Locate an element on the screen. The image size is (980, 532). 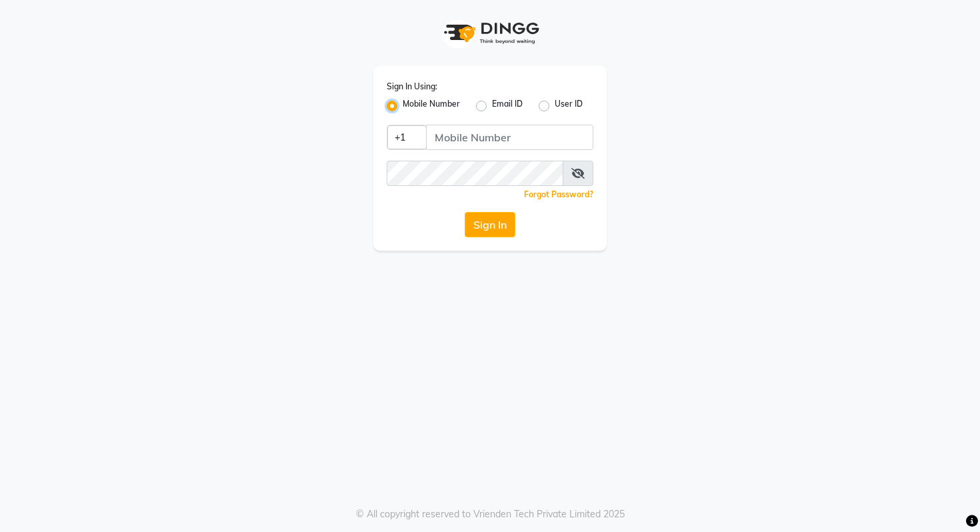
a: Forgot Password? is located at coordinates (559, 194).